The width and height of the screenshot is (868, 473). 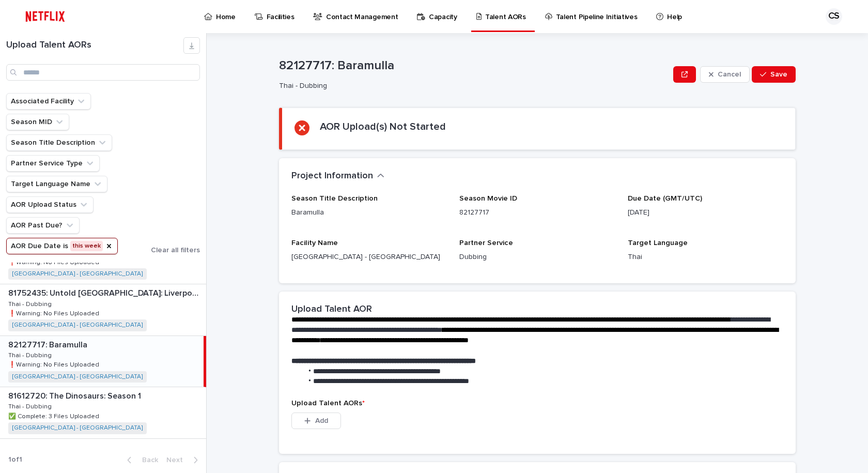 What do you see at coordinates (59, 143) in the screenshot?
I see `button: Season Title Description` at bounding box center [59, 143].